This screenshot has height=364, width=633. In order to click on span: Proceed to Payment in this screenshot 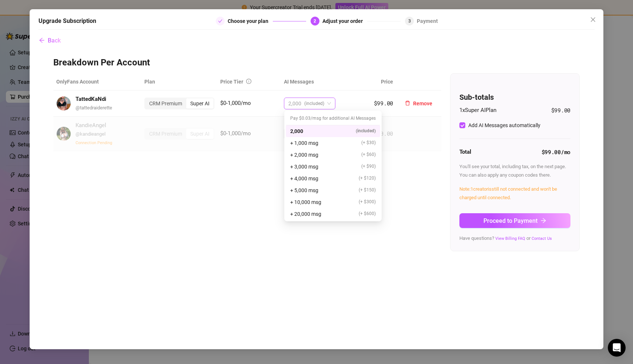, I will do `click(510, 221)`.